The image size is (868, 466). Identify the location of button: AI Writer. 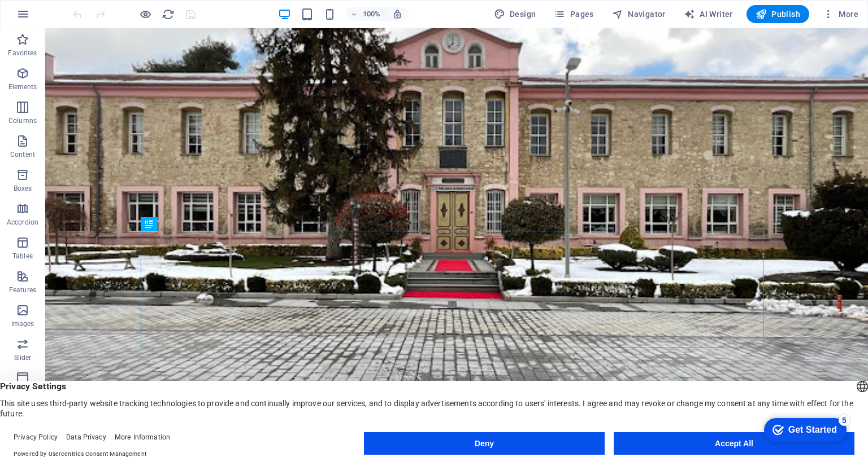
(708, 14).